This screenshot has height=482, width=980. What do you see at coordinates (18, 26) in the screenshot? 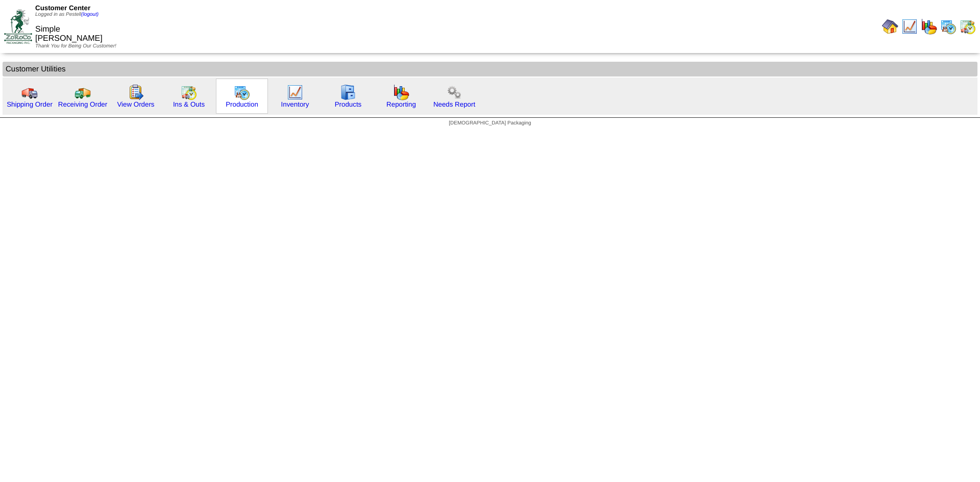
I see `img: ZoRoCo_Logo(Green%26Foil)%20jpg.webp` at bounding box center [18, 26].